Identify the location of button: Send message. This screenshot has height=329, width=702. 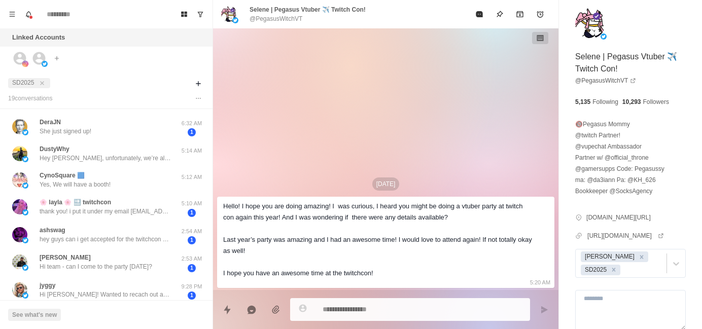
(544, 310).